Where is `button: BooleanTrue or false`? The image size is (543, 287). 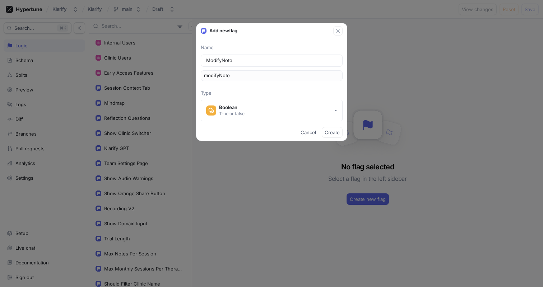 button: BooleanTrue or false is located at coordinates (271, 111).